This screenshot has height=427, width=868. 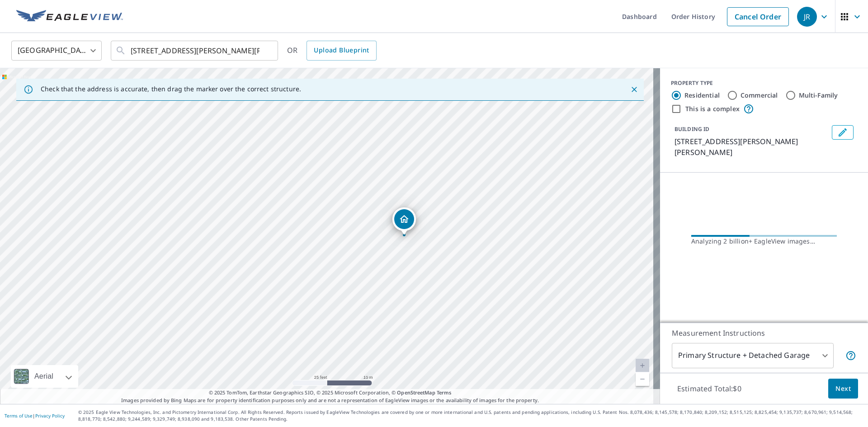 I want to click on a: Current Level 20, Zoom In Disabled, so click(x=642, y=366).